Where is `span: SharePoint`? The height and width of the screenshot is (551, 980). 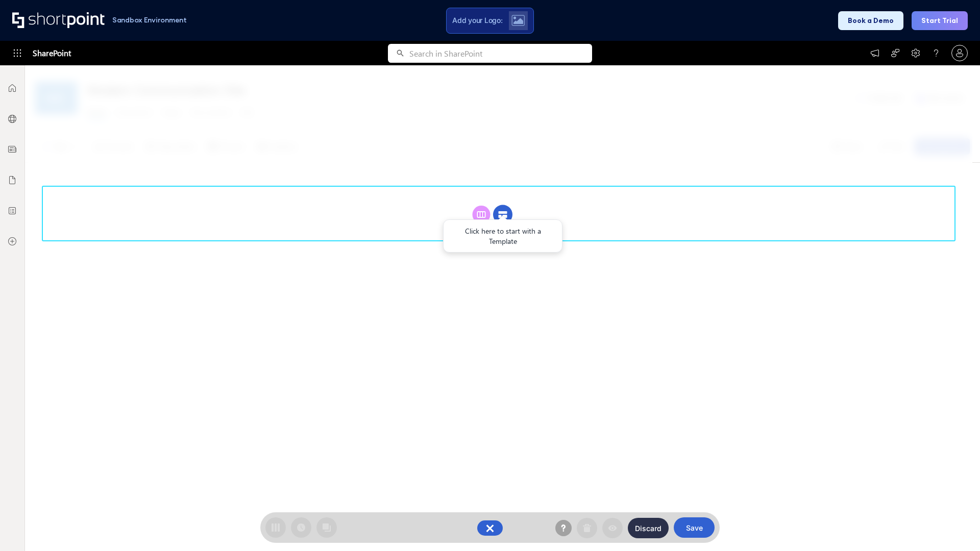 span: SharePoint is located at coordinates (51, 53).